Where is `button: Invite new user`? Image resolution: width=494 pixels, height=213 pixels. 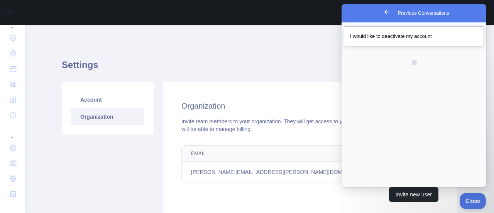 button: Invite new user is located at coordinates (414, 194).